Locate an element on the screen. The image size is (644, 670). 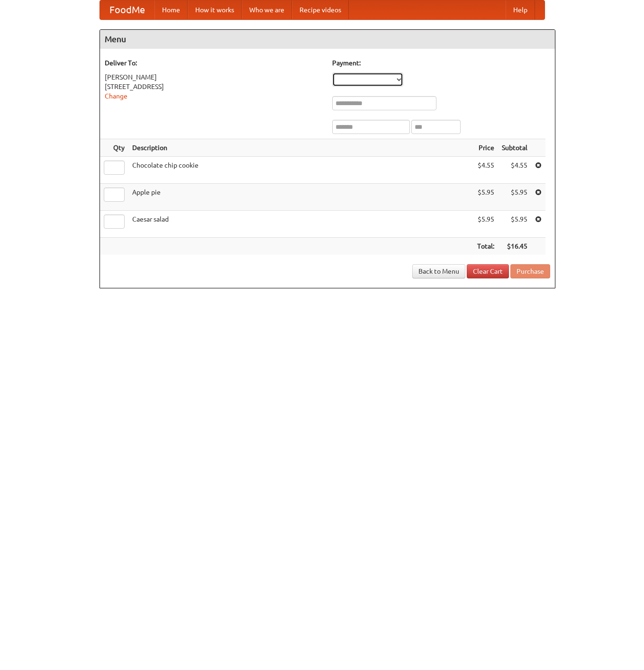
td: Caesar salad is located at coordinates (301, 224).